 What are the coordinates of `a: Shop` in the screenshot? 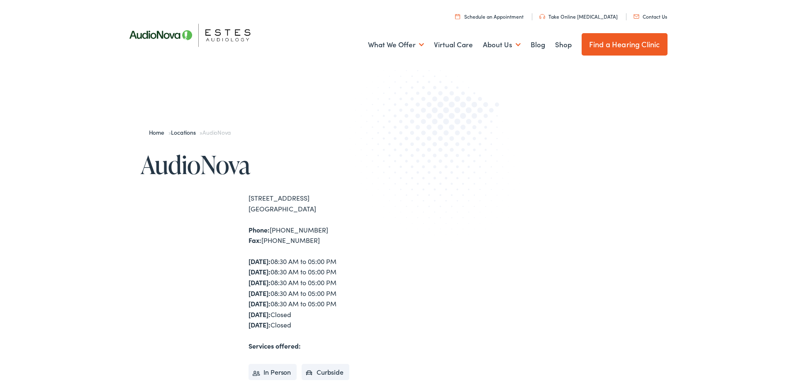 It's located at (563, 45).